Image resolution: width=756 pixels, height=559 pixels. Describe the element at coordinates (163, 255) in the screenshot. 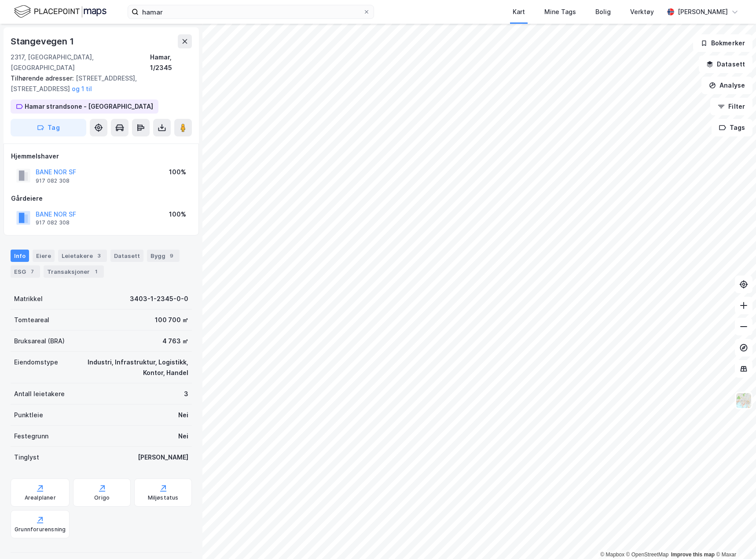

I see `div: Bygg` at that location.